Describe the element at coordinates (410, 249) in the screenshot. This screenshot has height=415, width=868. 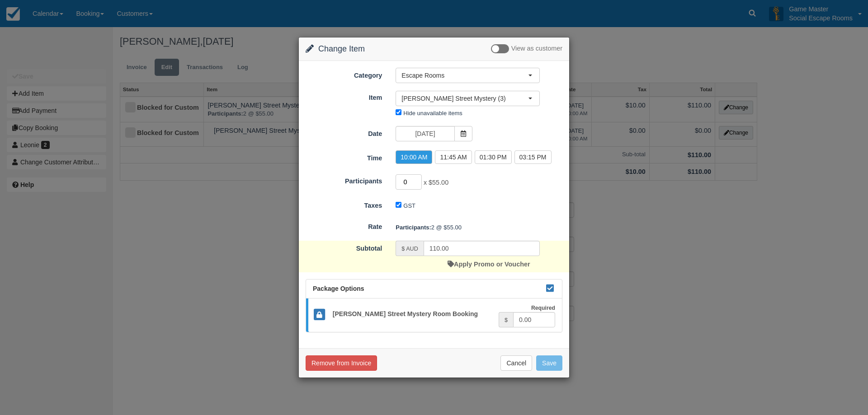
I see `small: $ AUD` at that location.